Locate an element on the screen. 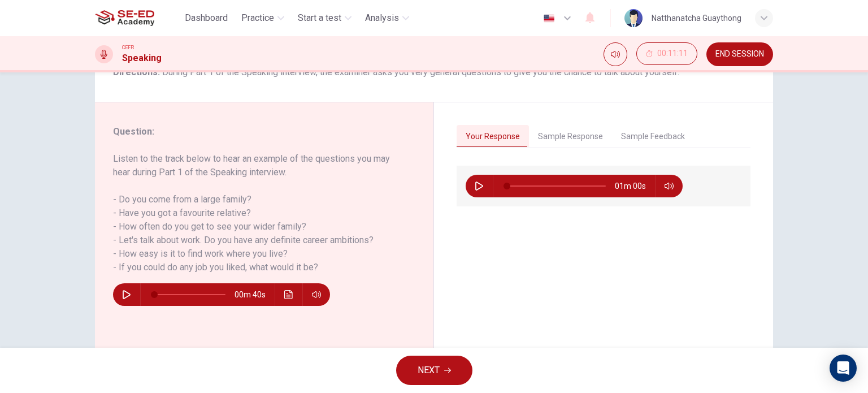 This screenshot has height=393, width=868. h6: Listen to the track below to hear an example of the questions you may hear during Part 1 of the S... is located at coordinates (257, 213).